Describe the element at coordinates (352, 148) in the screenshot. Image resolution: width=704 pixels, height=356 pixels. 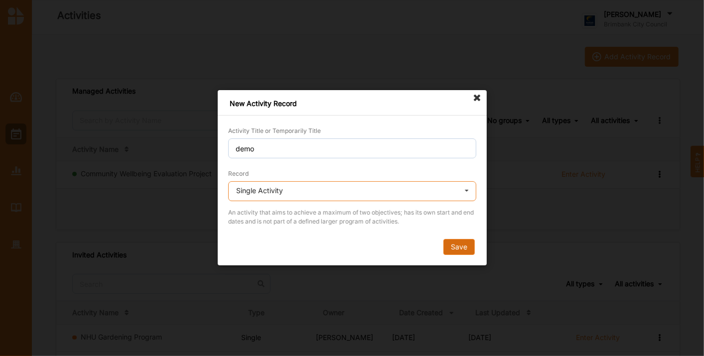
I see `input: Title` at that location.